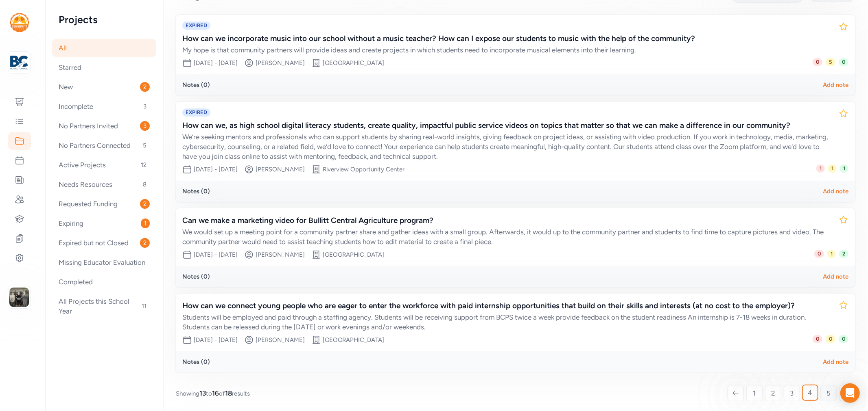 The image size is (868, 411). Describe the element at coordinates (104, 145) in the screenshot. I see `div: No Partners Connected` at that location.